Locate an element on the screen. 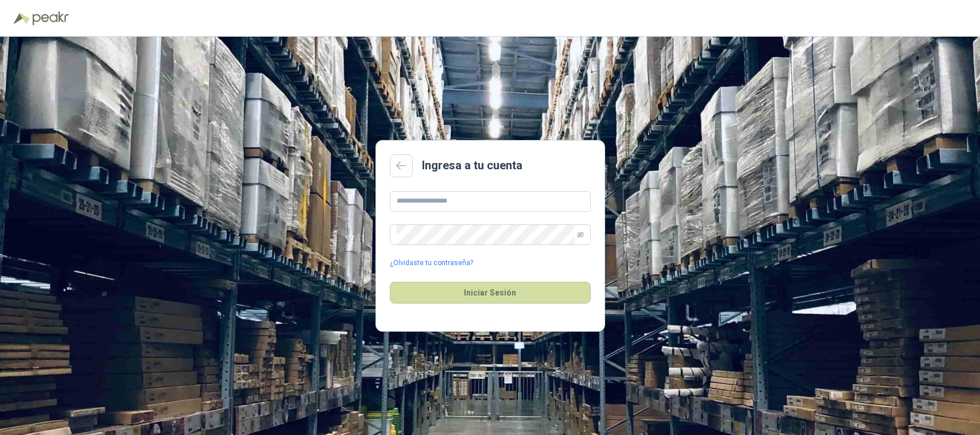  button: Iniciar Sesión is located at coordinates (490, 293).